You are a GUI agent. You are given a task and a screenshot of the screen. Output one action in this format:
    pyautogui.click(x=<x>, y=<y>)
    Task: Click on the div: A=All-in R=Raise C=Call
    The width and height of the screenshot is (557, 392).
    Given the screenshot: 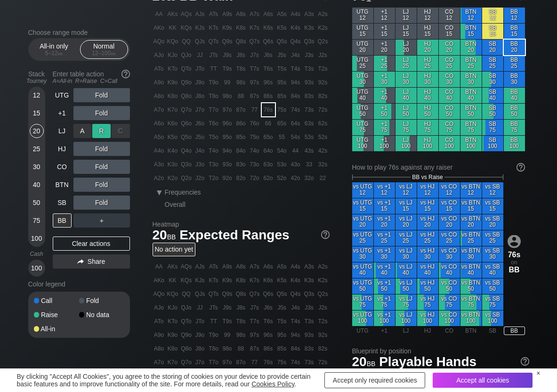 What is the action you would take?
    pyautogui.click(x=91, y=81)
    